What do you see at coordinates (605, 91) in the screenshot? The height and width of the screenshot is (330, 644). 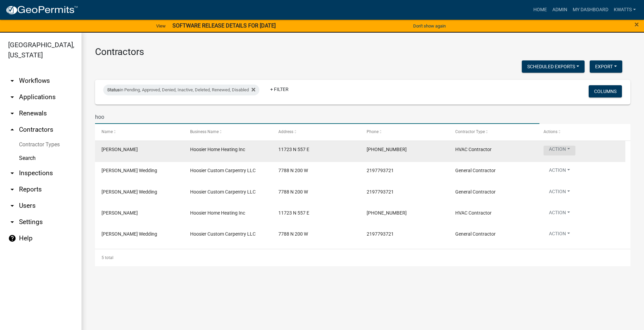 I see `button: Columns` at bounding box center [605, 91].